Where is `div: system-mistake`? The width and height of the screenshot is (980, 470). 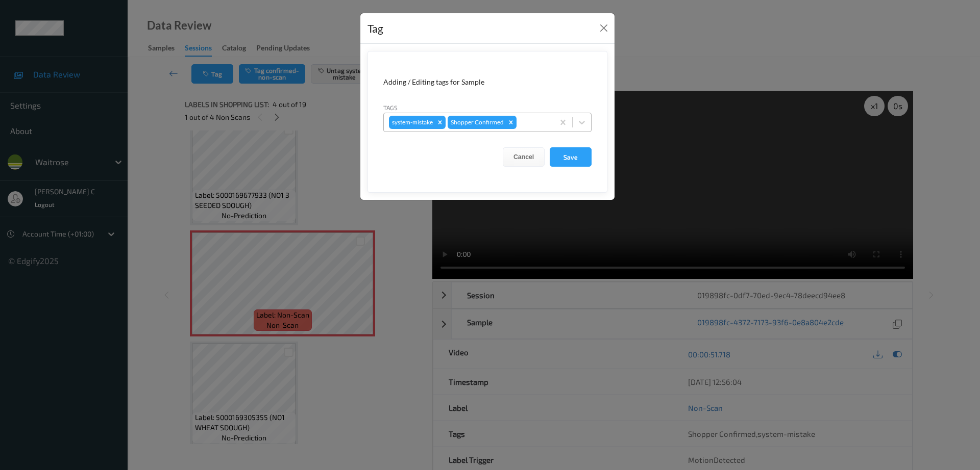 div: system-mistake is located at coordinates (411, 123).